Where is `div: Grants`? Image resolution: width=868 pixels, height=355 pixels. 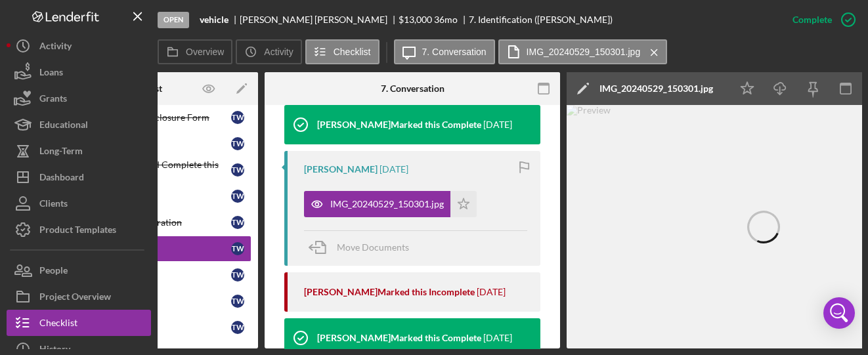
div: Grants is located at coordinates (53, 100).